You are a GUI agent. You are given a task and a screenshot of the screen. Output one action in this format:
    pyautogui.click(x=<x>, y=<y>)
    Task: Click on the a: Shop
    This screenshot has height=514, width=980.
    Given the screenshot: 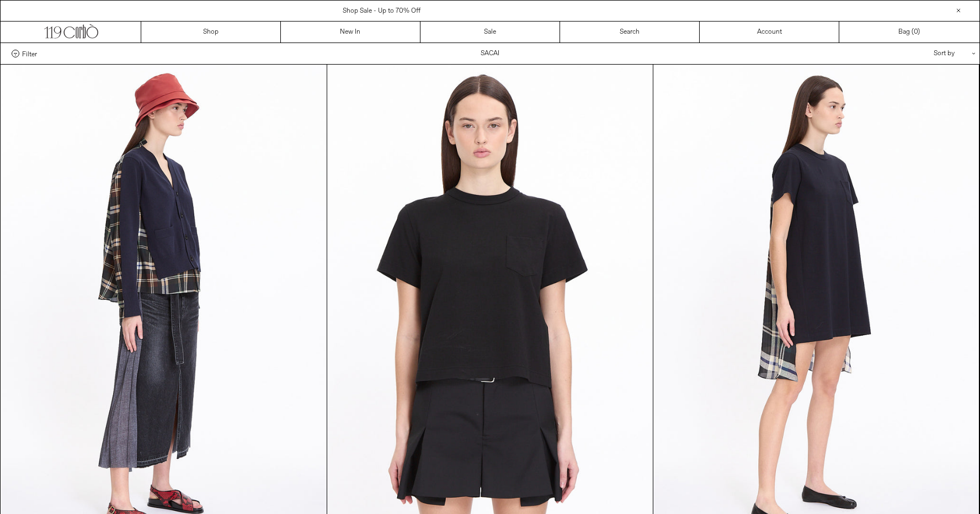 What is the action you would take?
    pyautogui.click(x=211, y=32)
    